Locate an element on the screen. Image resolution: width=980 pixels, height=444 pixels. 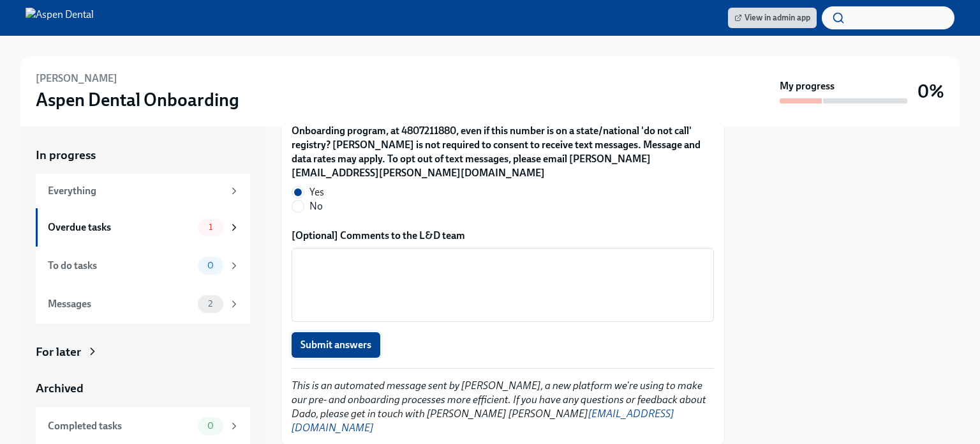
a: Archived is located at coordinates (143, 388).